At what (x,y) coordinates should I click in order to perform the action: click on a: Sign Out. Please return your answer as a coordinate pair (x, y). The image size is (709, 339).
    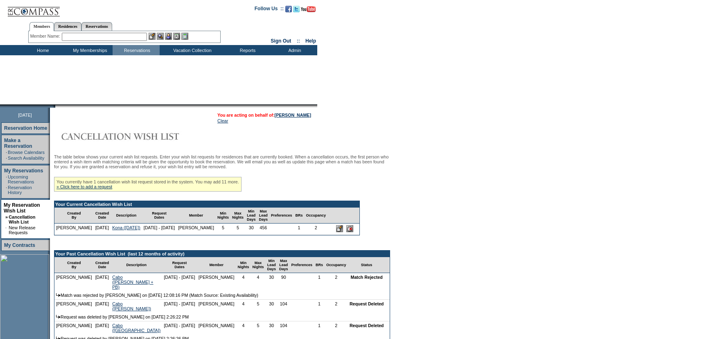
    Looking at the image, I should click on (281, 41).